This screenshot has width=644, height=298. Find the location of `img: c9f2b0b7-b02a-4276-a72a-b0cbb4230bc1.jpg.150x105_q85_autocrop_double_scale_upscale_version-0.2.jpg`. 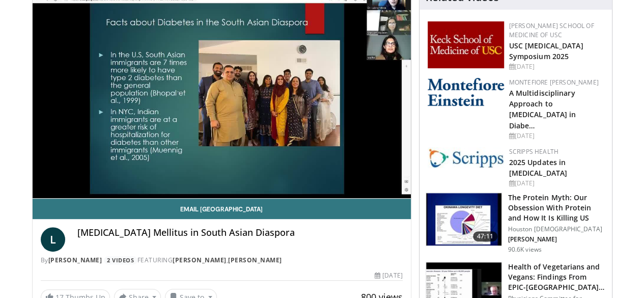

img: c9f2b0b7-b02a-4276-a72a-b0cbb4230bc1.jpg.150x105_q85_autocrop_double_scale_upscale_version-0.2.jpg is located at coordinates (466, 157).